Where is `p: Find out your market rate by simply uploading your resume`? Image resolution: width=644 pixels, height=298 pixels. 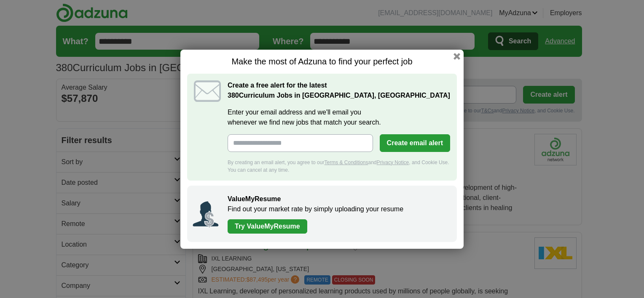 p: Find out your market rate by simply uploading your resume is located at coordinates (338, 209).